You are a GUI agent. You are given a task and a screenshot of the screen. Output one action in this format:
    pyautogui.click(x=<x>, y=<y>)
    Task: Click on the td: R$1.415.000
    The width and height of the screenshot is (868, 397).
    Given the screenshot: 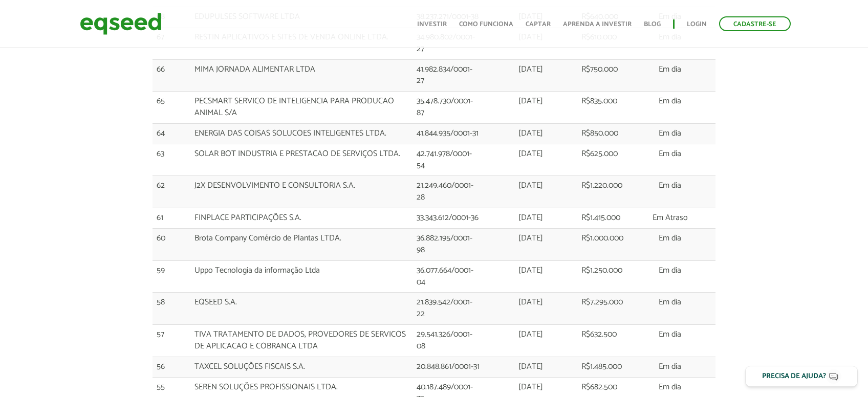 What is the action you would take?
    pyautogui.click(x=604, y=218)
    